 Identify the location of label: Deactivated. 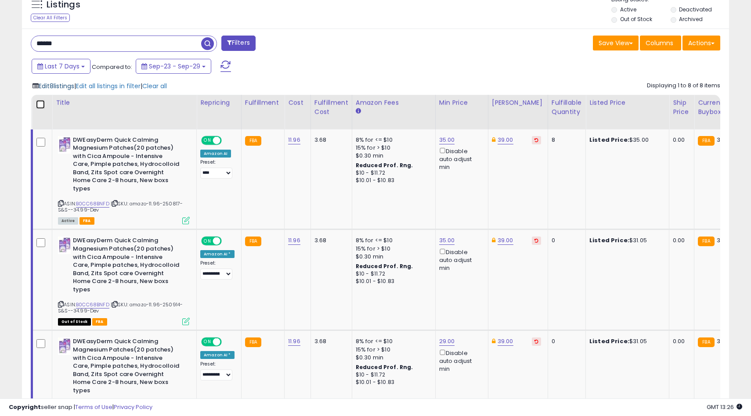
(695, 9).